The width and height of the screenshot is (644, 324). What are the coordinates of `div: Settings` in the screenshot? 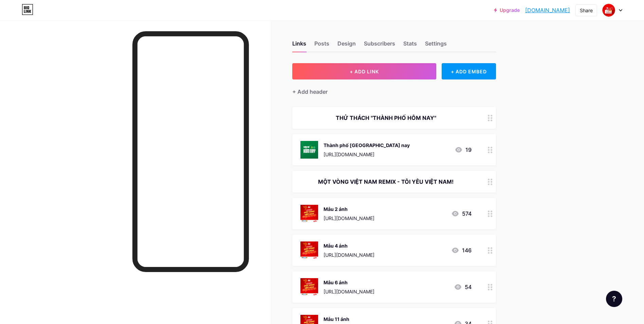 It's located at (436, 45).